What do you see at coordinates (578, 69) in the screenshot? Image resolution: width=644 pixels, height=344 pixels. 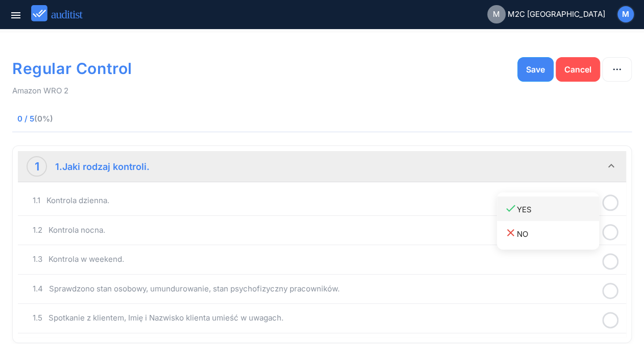 I see `div: Cancel` at bounding box center [578, 69].